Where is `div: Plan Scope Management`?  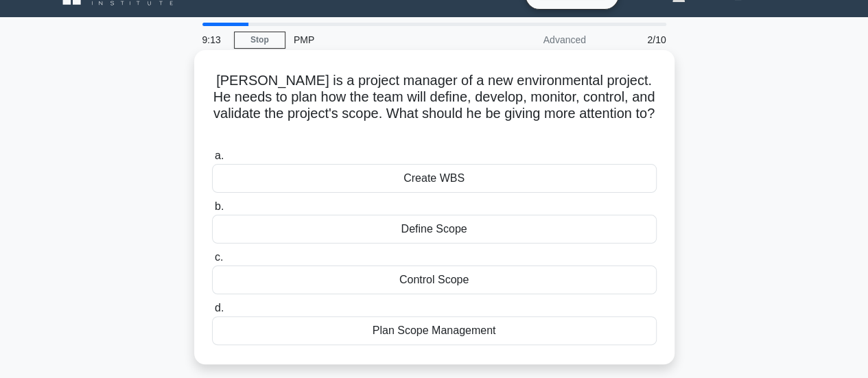 div: Plan Scope Management is located at coordinates (434, 331).